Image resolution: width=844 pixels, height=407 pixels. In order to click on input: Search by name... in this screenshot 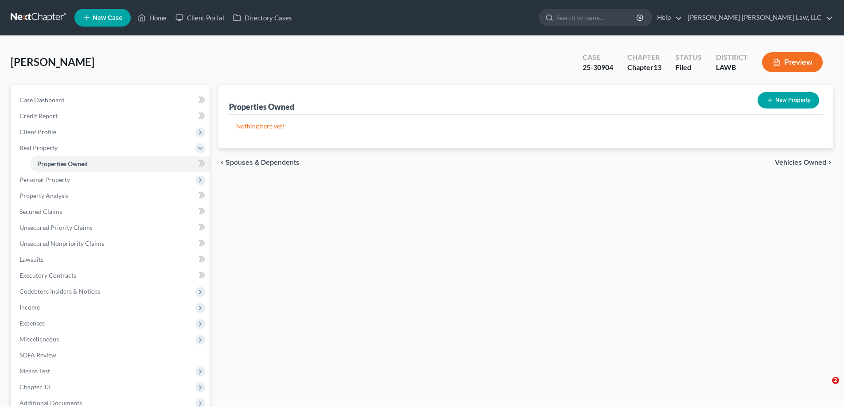, I will do `click(597, 17)`.